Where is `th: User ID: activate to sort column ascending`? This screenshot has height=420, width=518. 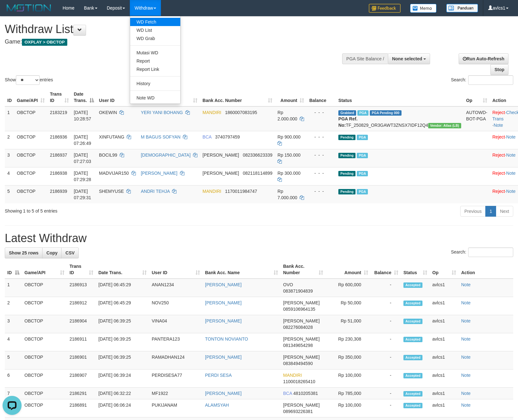
th: User ID: activate to sort column ascending is located at coordinates (117, 97).